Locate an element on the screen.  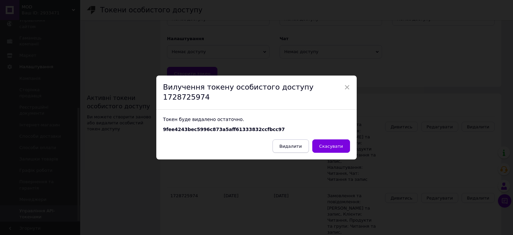
span: 9fee4243bec5996c873a5aff61333832ccfbcc97 is located at coordinates (224, 129).